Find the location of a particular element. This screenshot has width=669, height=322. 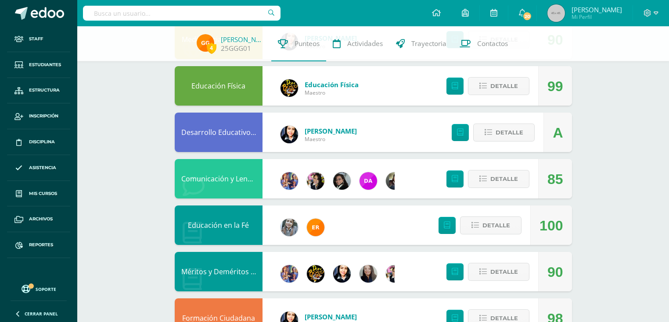

a: Desarrollo Educativo y Proyecto de Vida is located at coordinates (247, 132).